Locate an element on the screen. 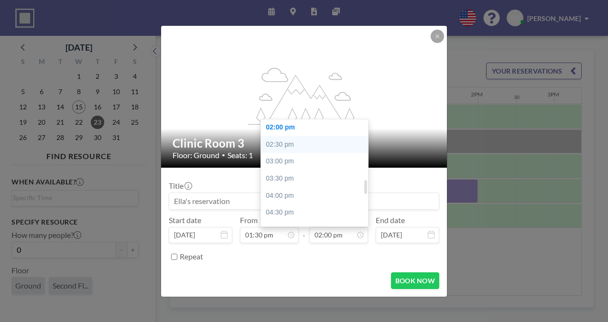  input: Ella's reservation is located at coordinates (304, 201).